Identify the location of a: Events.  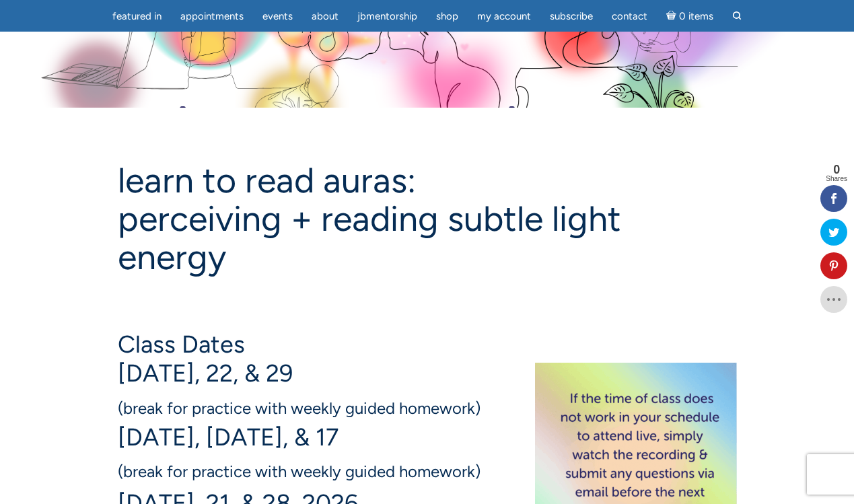
(277, 16).